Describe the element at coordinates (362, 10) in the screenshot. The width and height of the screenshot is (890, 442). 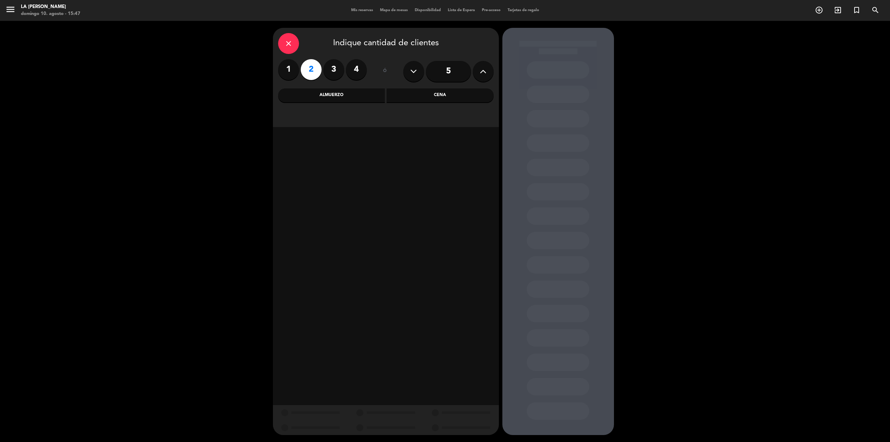
I see `span: Mis reservas` at that location.